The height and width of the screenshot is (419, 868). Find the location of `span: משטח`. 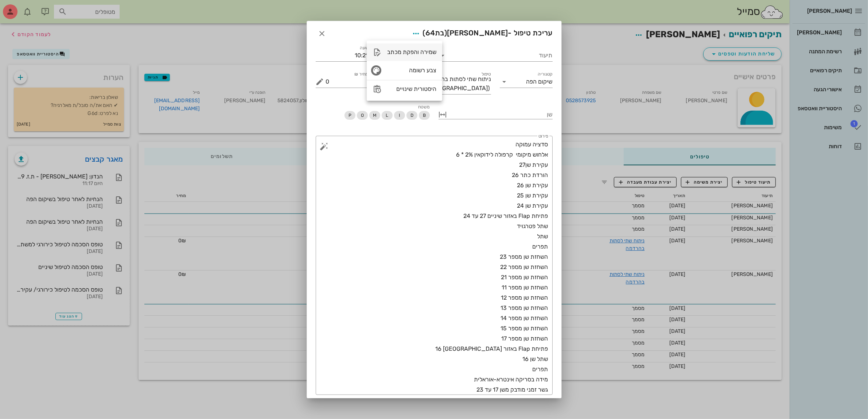

span: משטח is located at coordinates (424, 107).